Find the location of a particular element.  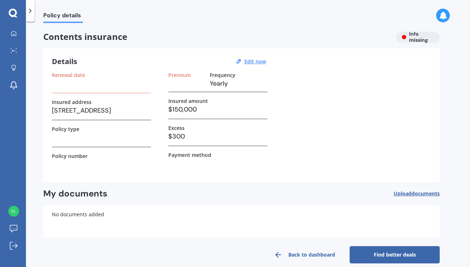

label: Payment method is located at coordinates (190, 155).